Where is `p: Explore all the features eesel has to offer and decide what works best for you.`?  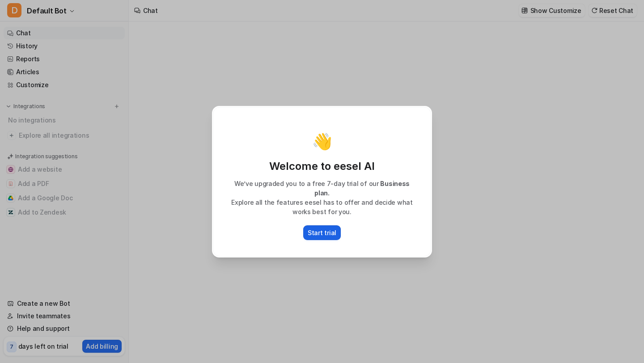 p: Explore all the features eesel has to offer and decide what works best for you. is located at coordinates (322, 207).